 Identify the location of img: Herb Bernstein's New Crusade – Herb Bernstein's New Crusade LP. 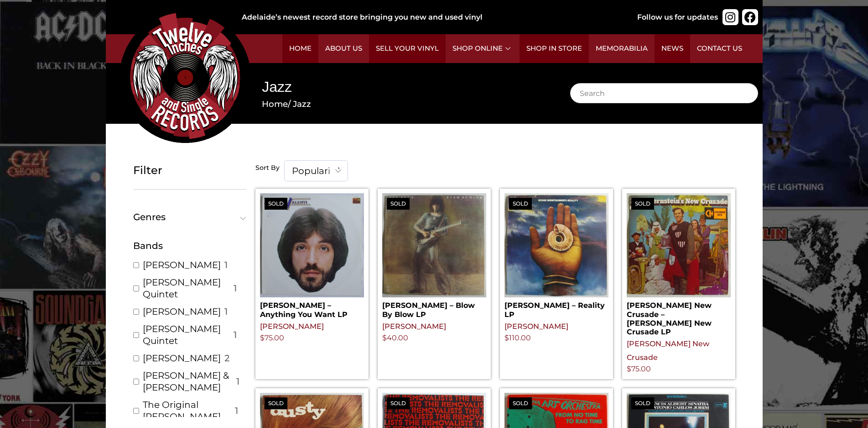
(679, 245).